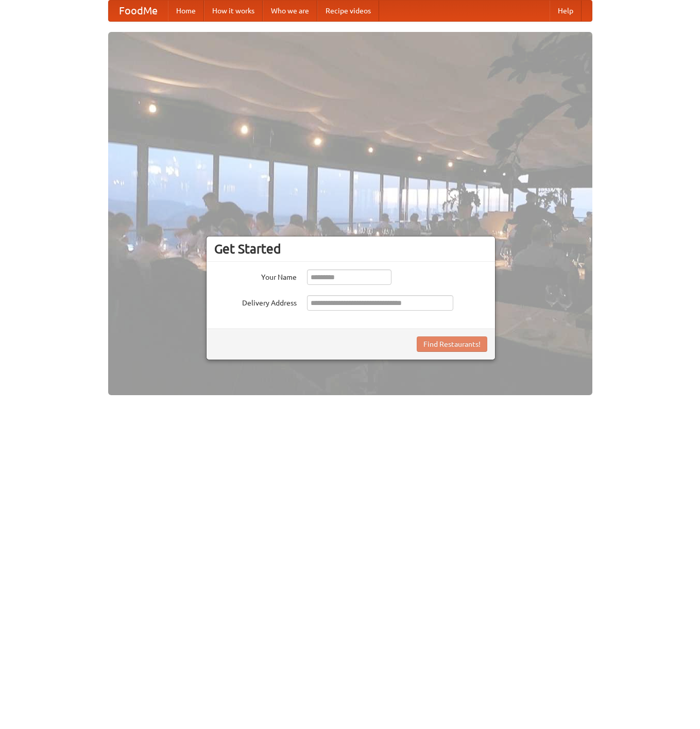 Image resolution: width=700 pixels, height=729 pixels. I want to click on h3: Get Started, so click(351, 249).